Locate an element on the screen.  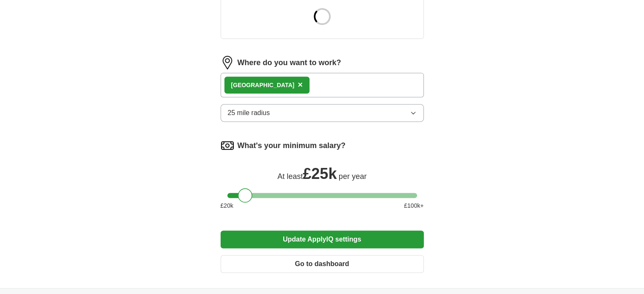
span: At least is located at coordinates (290, 177).